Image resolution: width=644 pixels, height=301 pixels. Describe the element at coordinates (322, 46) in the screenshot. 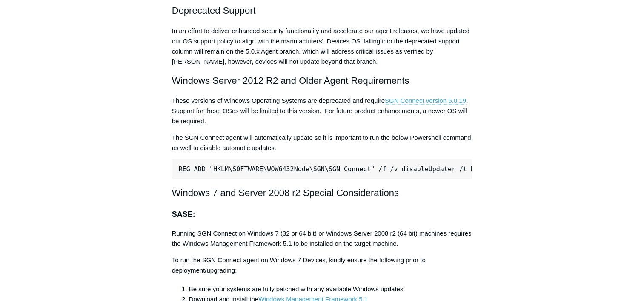

I see `p: In an effort to deliver enhanced security functionality and accelerate our agent releases, we hav...` at that location.